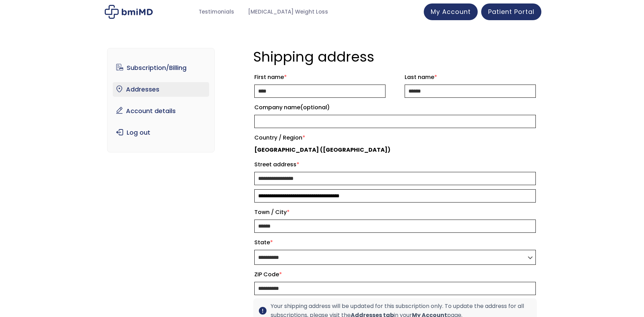  I want to click on a: Addresses, so click(160, 89).